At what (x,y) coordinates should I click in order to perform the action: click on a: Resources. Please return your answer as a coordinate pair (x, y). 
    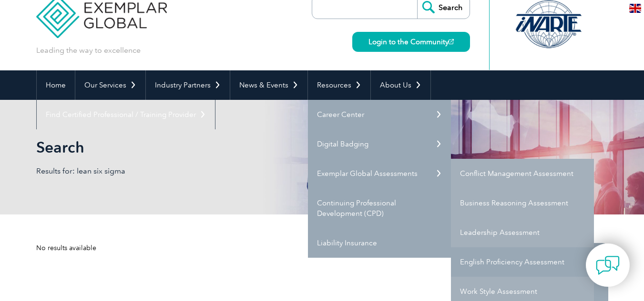
    Looking at the image, I should click on (339, 85).